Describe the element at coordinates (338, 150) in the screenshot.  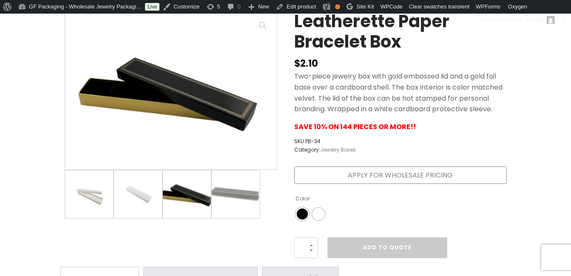
I see `a: Jewelry Boxes` at that location.